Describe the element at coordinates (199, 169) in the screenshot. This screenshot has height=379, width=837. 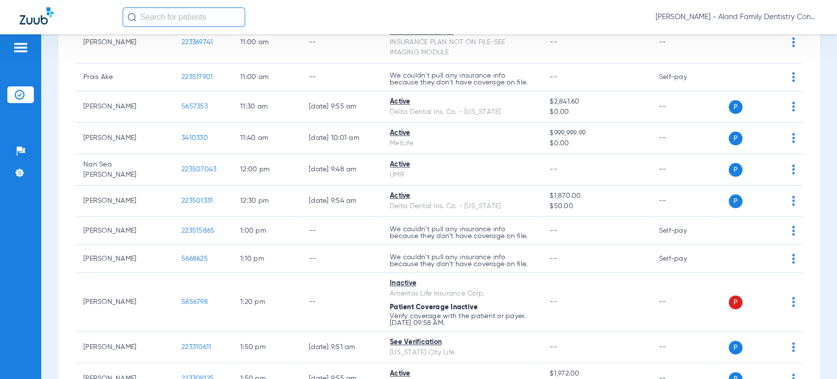
I see `span: 223507043` at that location.